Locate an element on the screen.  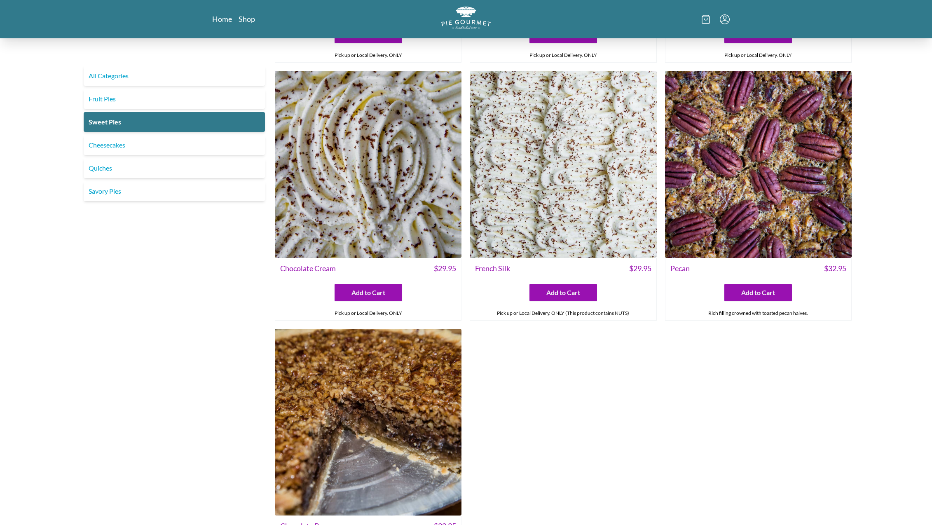
img: Chocolate Pecan is located at coordinates (368, 422).